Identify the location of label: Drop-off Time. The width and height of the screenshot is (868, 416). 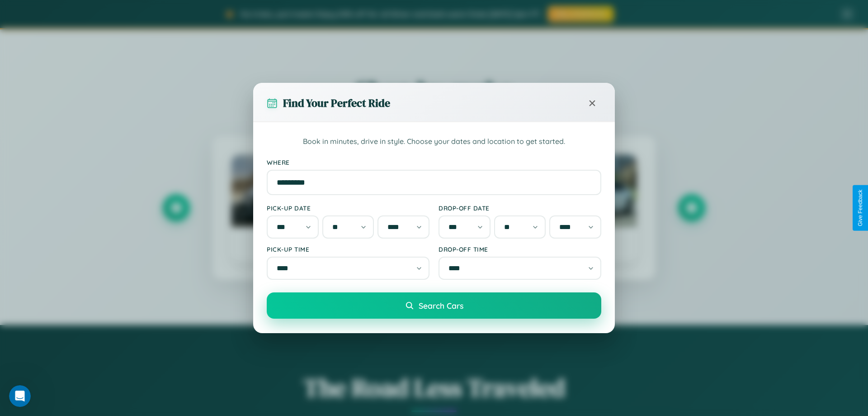
(520, 249).